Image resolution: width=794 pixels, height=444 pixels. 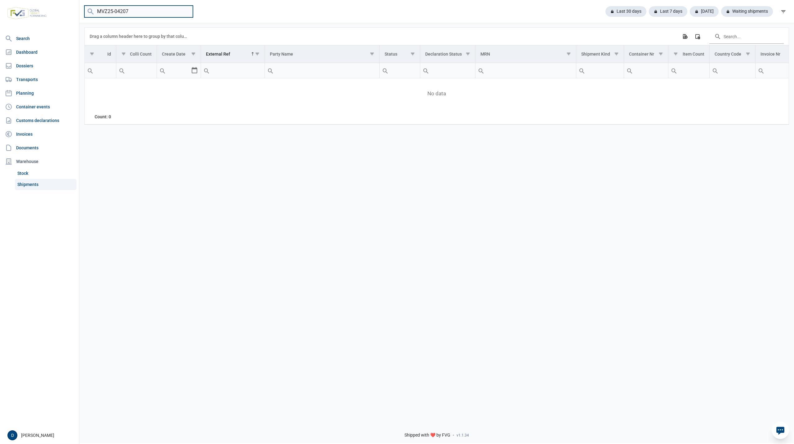 I want to click on div: Colli Count, so click(x=141, y=54).